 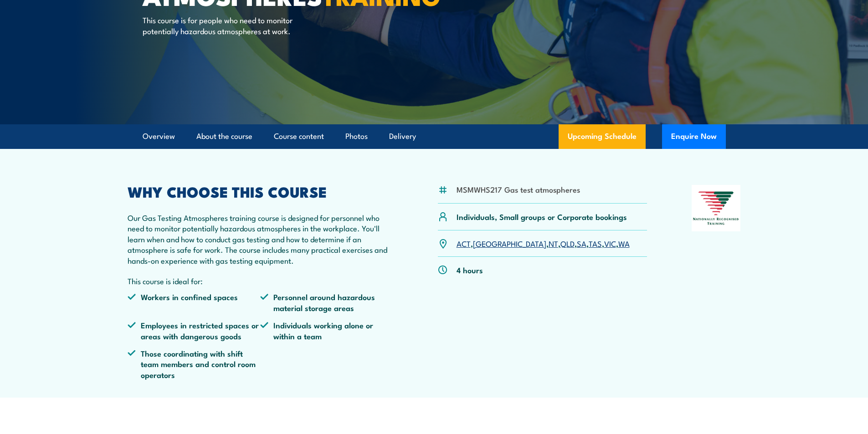 I want to click on a: Delivery, so click(x=402, y=136).